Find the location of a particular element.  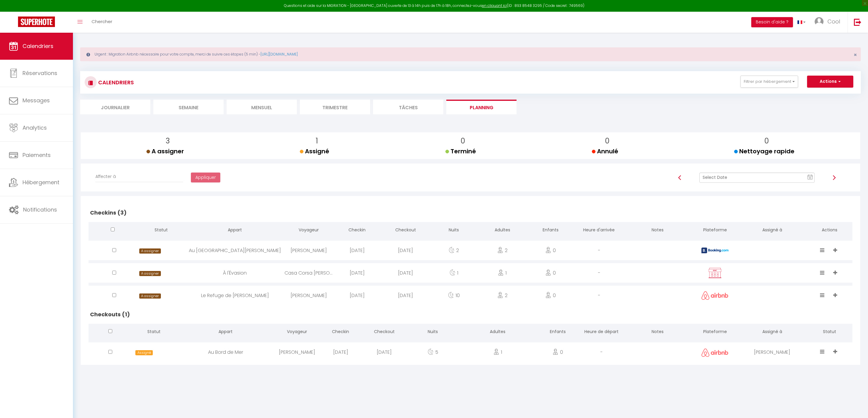

h2: Checkins (3) is located at coordinates (470, 213).